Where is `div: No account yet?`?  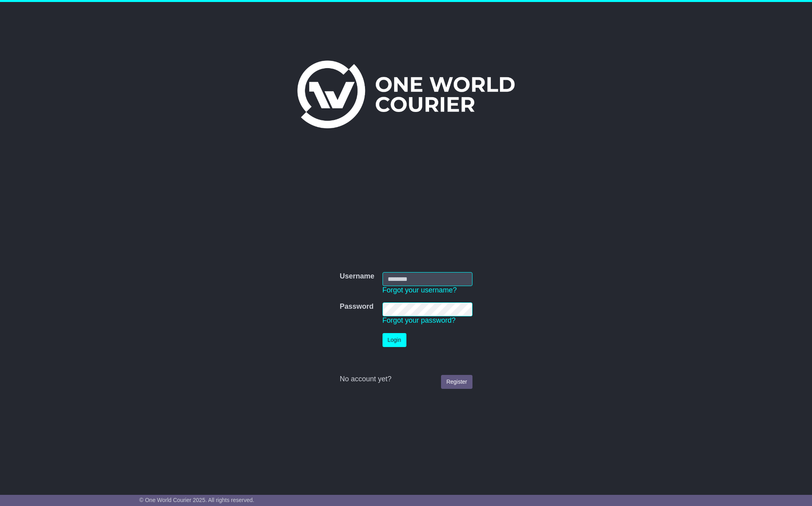
div: No account yet? is located at coordinates (406, 379).